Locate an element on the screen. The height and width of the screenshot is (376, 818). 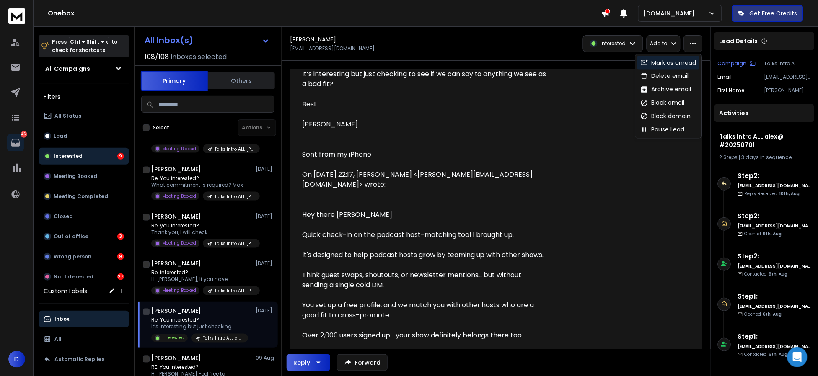
p: Reply Received is located at coordinates (772, 194).